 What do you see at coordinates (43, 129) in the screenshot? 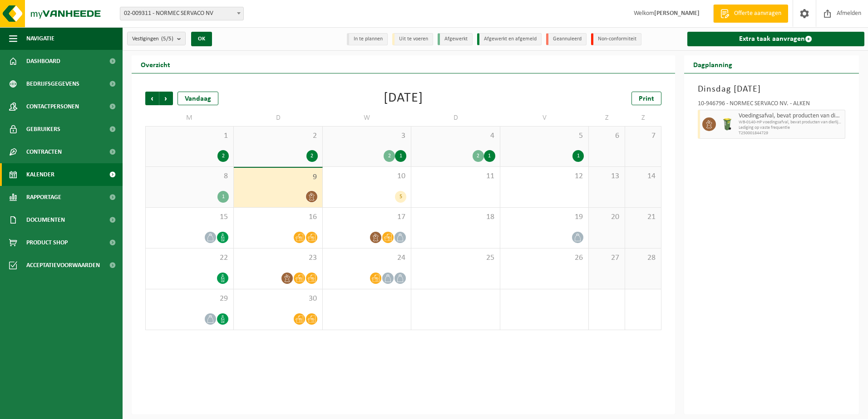
I see `span: Gebruikers` at bounding box center [43, 129].